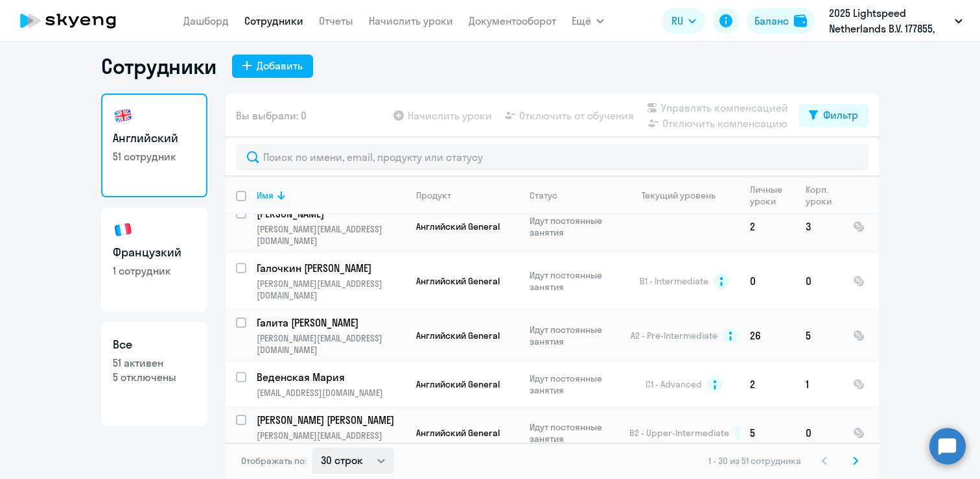 The height and width of the screenshot is (479, 980). I want to click on div: Личные уроки, so click(772, 195).